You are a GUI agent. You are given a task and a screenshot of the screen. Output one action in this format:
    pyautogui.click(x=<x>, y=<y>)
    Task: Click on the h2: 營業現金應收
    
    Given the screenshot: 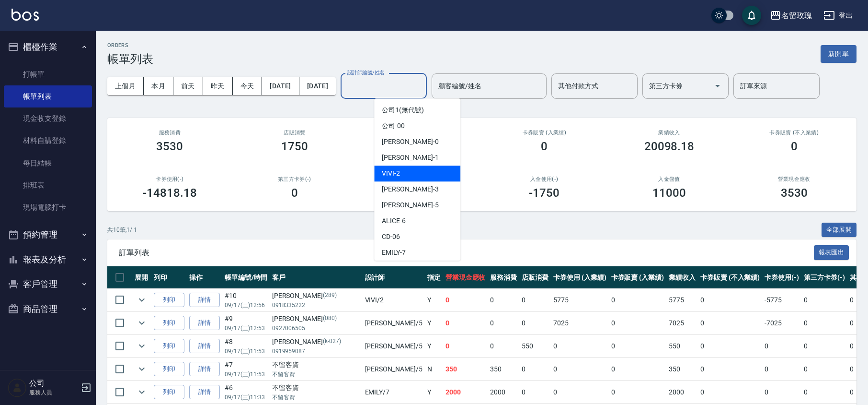 What is the action you would take?
    pyautogui.click(x=794, y=179)
    